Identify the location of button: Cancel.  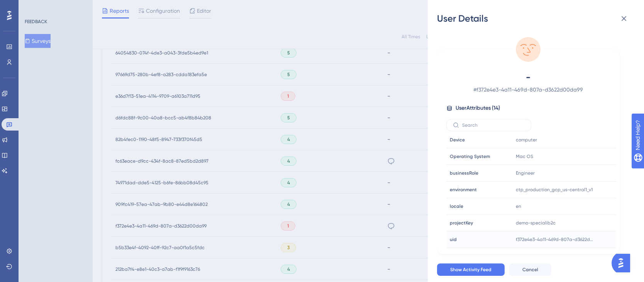
(530, 270).